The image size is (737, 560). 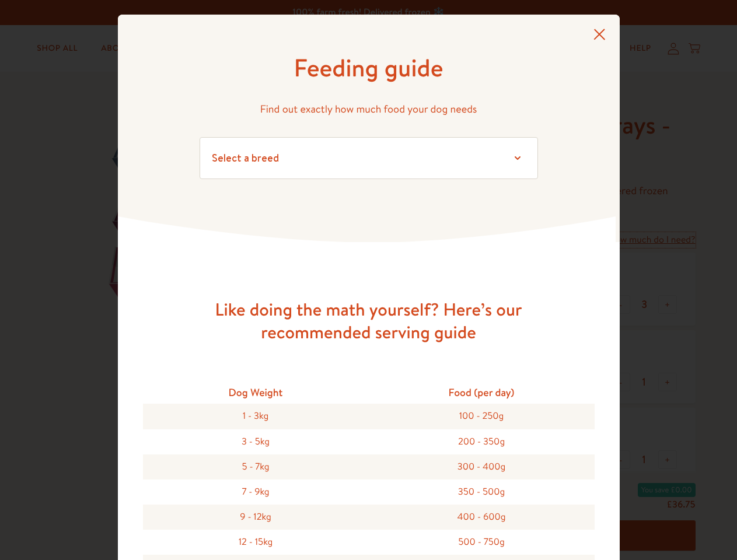 What do you see at coordinates (481, 392) in the screenshot?
I see `div: Food (per day)` at bounding box center [481, 392].